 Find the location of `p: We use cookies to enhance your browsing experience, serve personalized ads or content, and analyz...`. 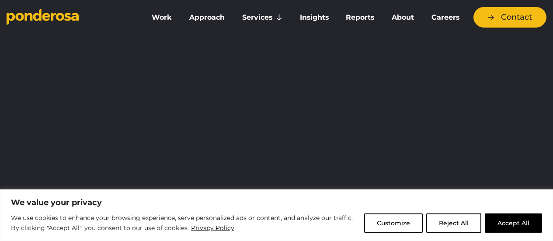

p: We use cookies to enhance your browsing experience, serve personalized ads or content, and analyz... is located at coordinates (184, 223).